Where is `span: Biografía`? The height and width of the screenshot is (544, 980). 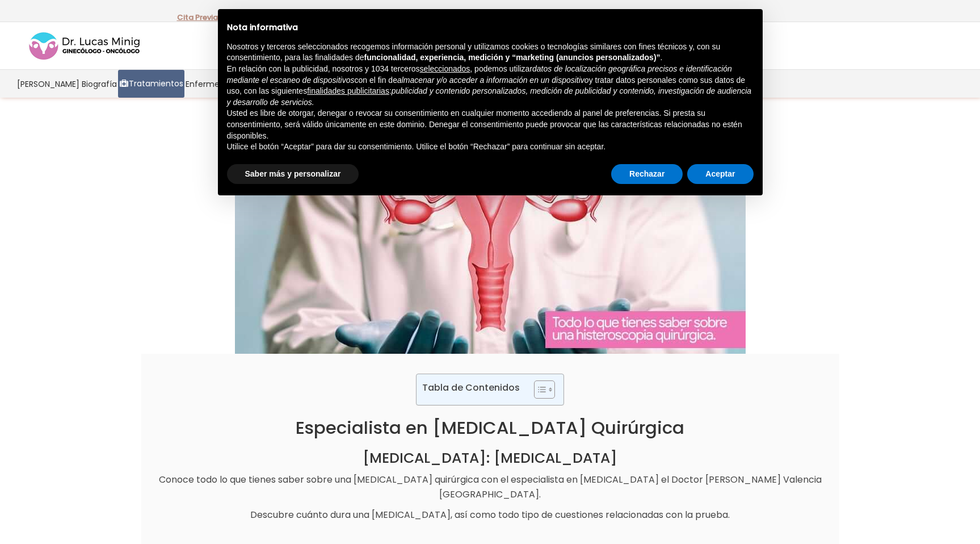
span: Biografía is located at coordinates (99, 83).